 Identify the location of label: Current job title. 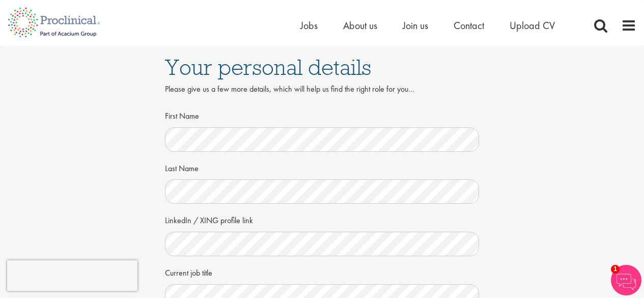
(188, 271).